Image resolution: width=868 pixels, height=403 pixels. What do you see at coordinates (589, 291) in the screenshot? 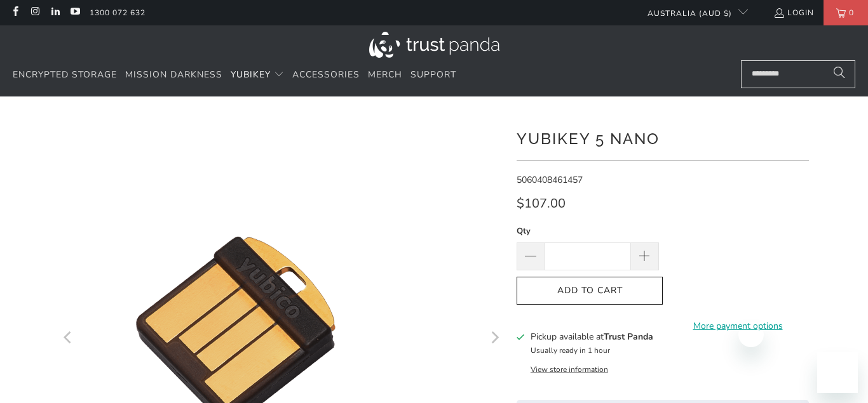
I see `button: Add to Cart` at bounding box center [589, 291].